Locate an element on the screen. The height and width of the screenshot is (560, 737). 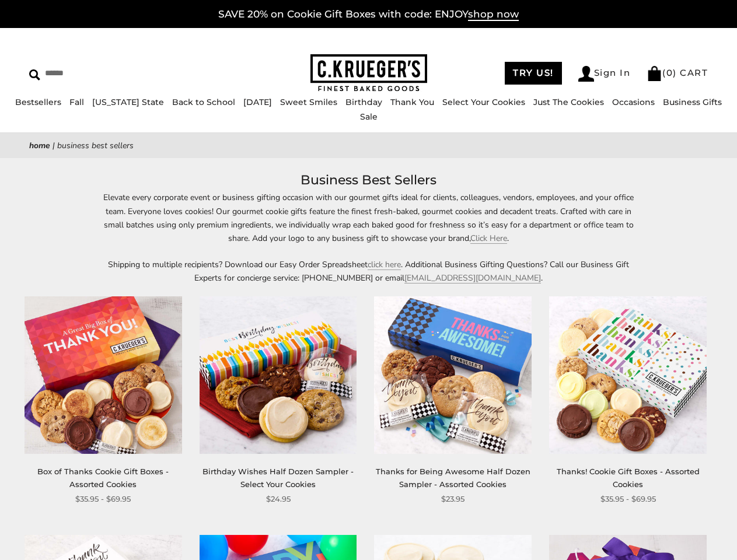
a: Back to School is located at coordinates (204, 102).